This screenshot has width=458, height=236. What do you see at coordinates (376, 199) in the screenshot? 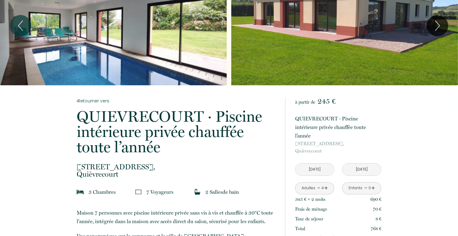
I see `p: 690 €` at bounding box center [376, 199].